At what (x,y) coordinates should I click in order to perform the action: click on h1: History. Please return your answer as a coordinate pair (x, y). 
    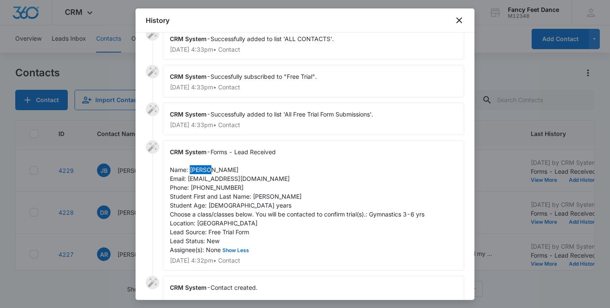
    Looking at the image, I should click on (158, 20).